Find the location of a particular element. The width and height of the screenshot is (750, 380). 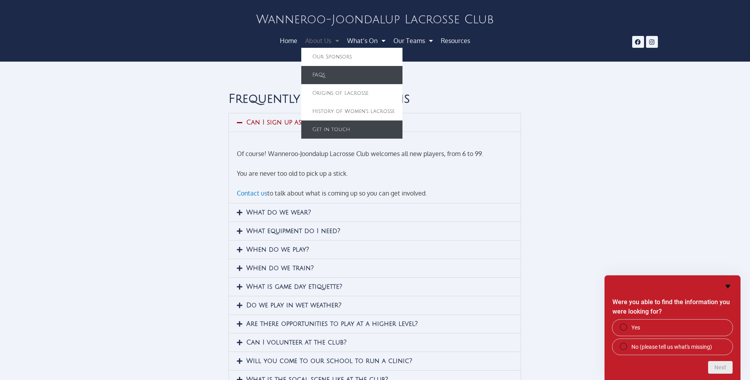

a: What’s On is located at coordinates (366, 41).